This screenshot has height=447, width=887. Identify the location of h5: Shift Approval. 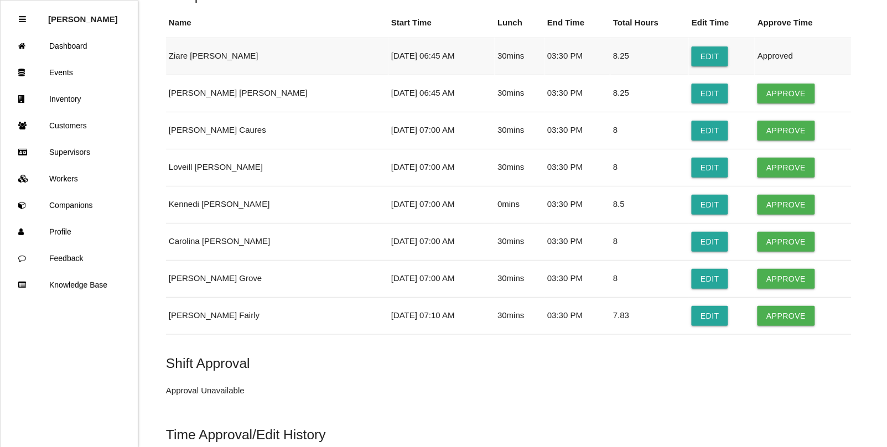
(509, 363).